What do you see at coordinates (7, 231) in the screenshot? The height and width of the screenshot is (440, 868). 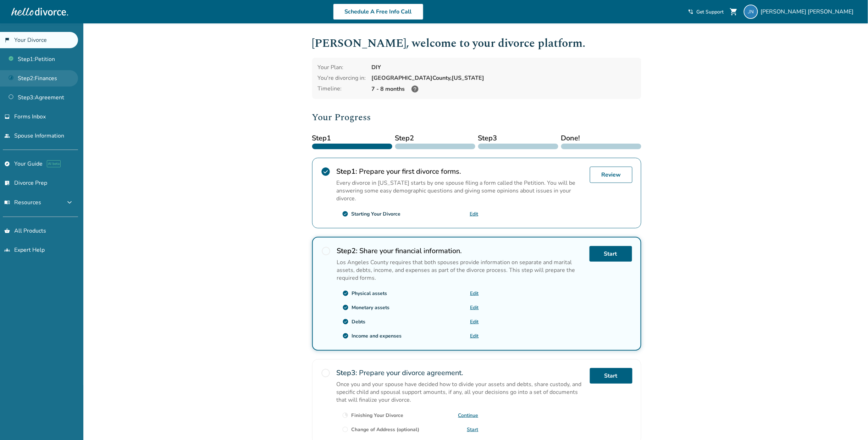 I see `span: shopping_basket` at bounding box center [7, 231].